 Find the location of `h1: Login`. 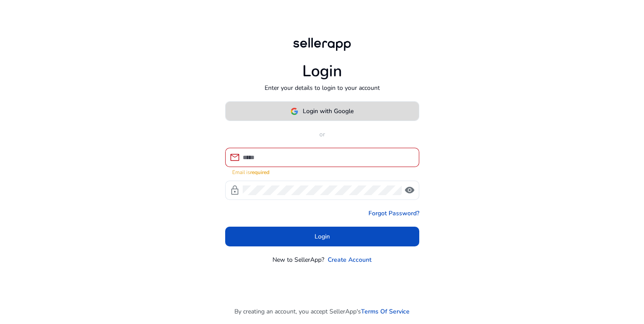

h1: Login is located at coordinates (322, 71).